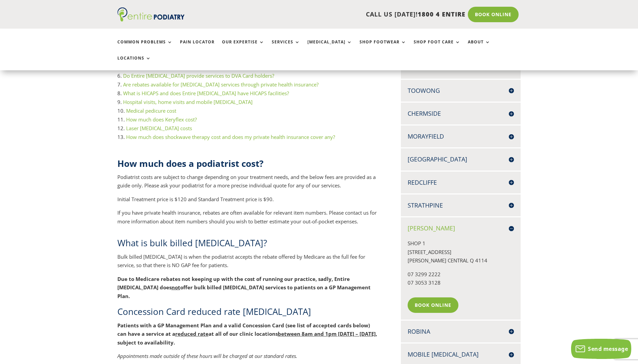  What do you see at coordinates (461, 182) in the screenshot?
I see `h4: Redcliffe` at bounding box center [461, 182].